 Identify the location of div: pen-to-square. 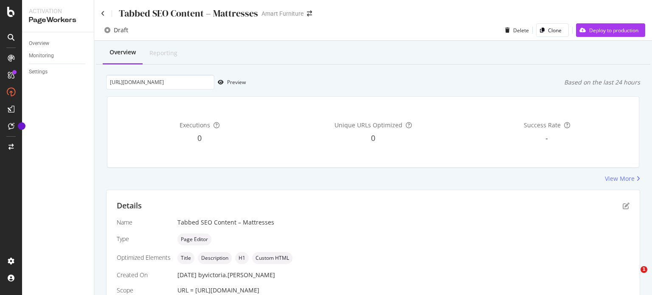
(626, 206).